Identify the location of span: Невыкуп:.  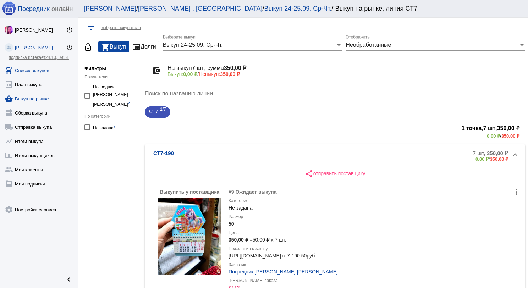
(219, 74).